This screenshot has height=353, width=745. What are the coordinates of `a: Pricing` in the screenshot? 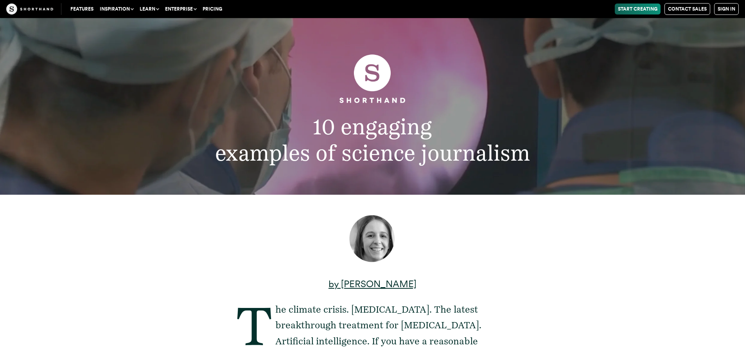 It's located at (212, 9).